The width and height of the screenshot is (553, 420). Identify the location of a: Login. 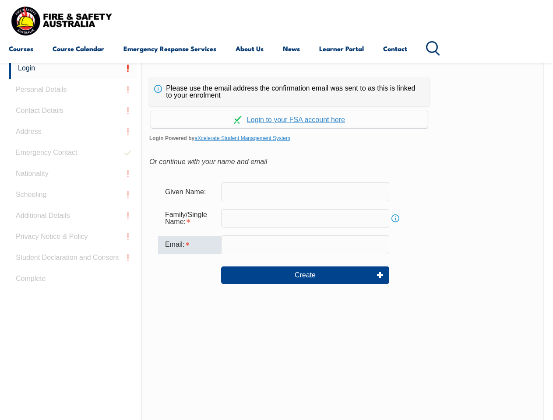
(73, 68).